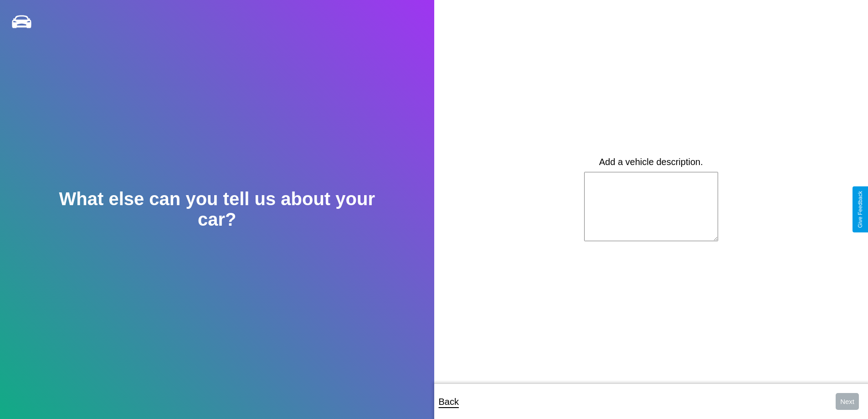 This screenshot has width=868, height=419. What do you see at coordinates (847, 401) in the screenshot?
I see `button: Next` at bounding box center [847, 401].